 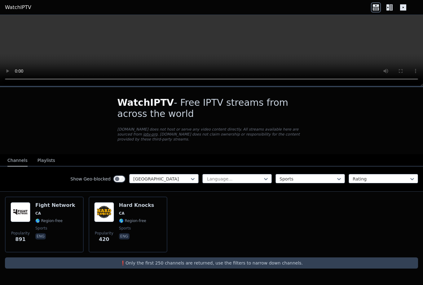 I want to click on button: Channels, so click(x=17, y=160).